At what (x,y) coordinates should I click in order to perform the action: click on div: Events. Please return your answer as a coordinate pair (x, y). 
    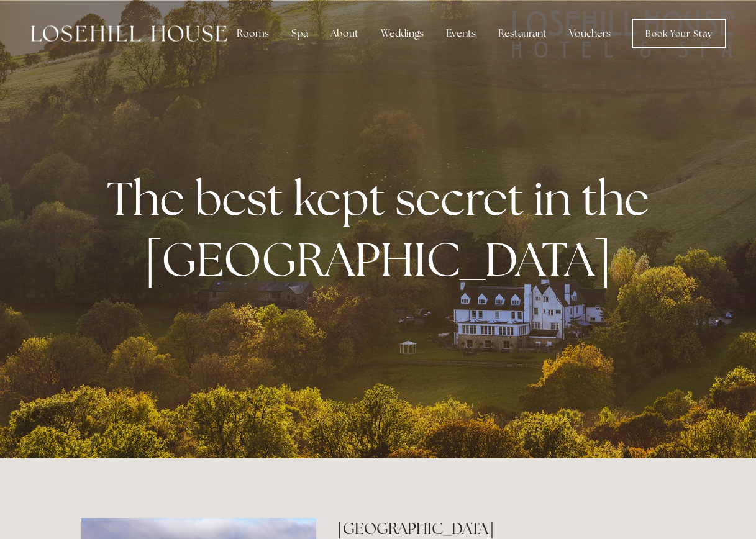
    Looking at the image, I should click on (461, 33).